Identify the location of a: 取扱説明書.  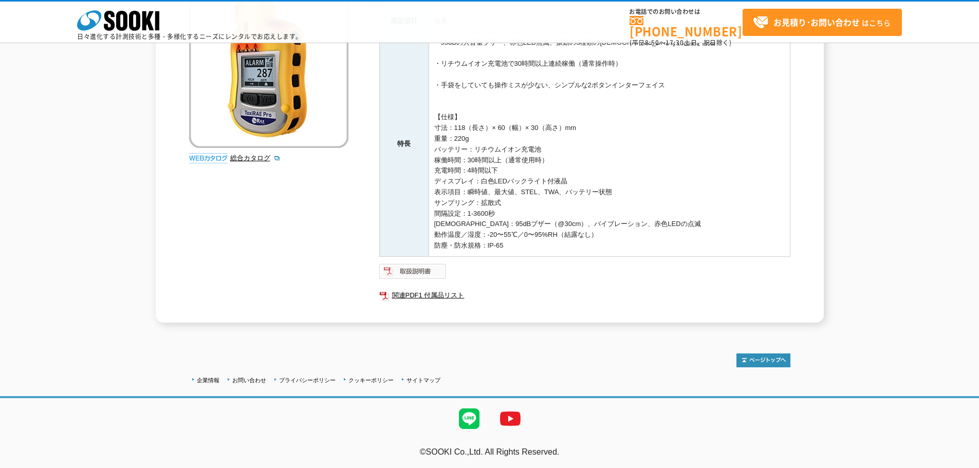
(413, 273).